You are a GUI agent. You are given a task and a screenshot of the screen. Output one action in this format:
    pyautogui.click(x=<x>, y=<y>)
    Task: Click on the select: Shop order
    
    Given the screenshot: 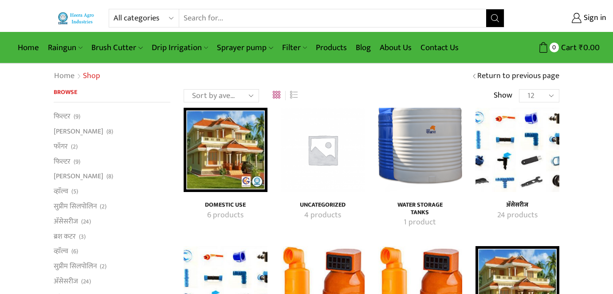 What is the action you would take?
    pyautogui.click(x=221, y=96)
    